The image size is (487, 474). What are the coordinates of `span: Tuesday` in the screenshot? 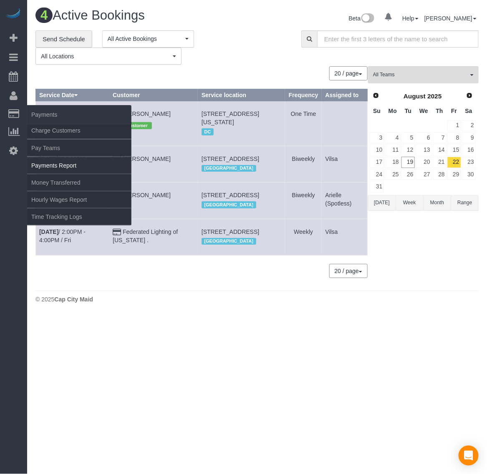 It's located at (408, 111).